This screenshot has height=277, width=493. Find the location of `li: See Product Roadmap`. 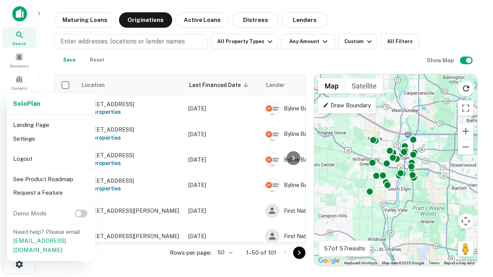

li: See Product Roadmap is located at coordinates (51, 179).